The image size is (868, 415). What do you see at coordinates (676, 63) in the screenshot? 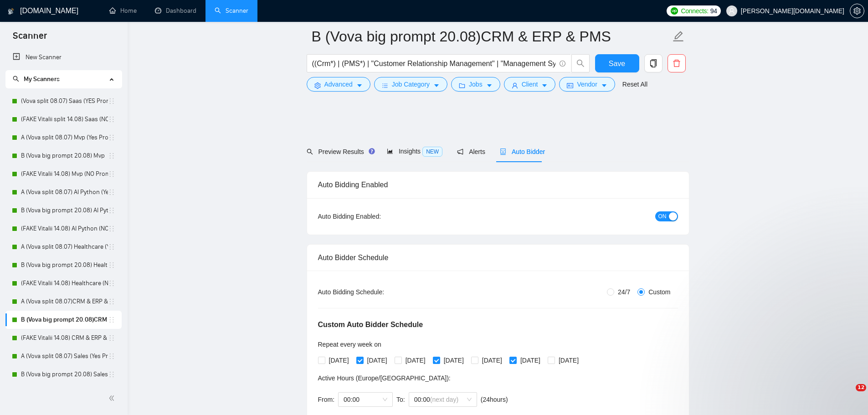
I see `span: delete` at bounding box center [676, 63].